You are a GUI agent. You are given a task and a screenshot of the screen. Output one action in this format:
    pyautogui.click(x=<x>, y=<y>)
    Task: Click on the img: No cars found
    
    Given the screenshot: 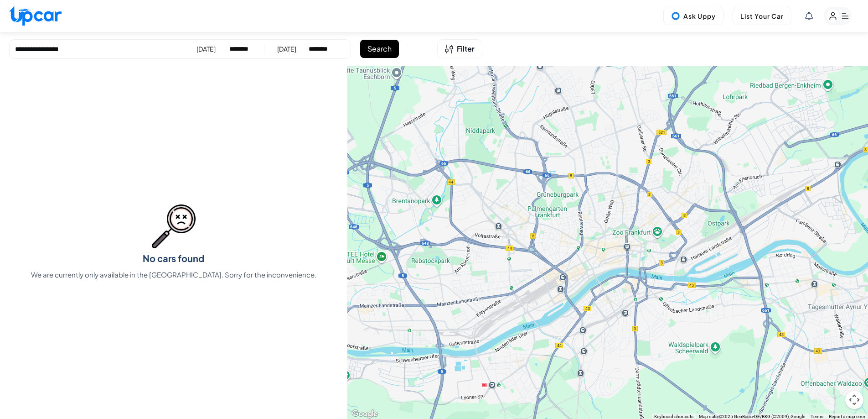 What is the action you would take?
    pyautogui.click(x=173, y=226)
    